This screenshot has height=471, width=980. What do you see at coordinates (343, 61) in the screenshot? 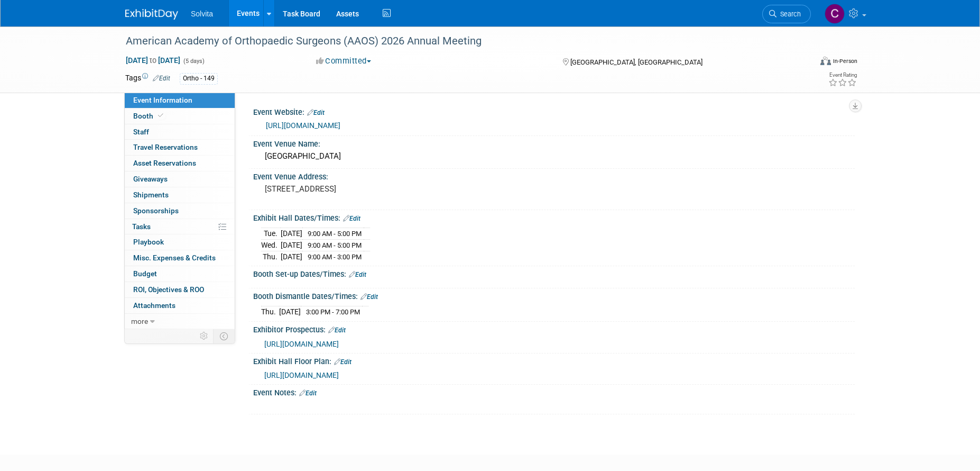
I see `button: Committed` at bounding box center [343, 61].